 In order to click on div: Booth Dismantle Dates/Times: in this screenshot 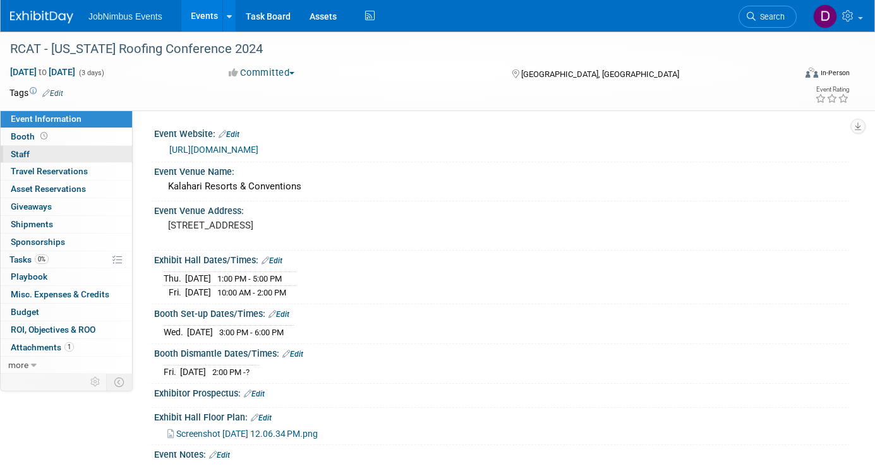, I will do `click(501, 352)`.